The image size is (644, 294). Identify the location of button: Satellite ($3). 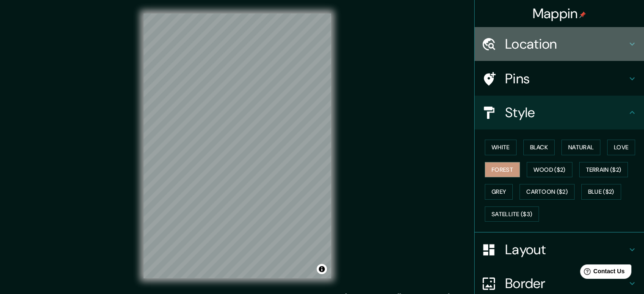
(512, 214).